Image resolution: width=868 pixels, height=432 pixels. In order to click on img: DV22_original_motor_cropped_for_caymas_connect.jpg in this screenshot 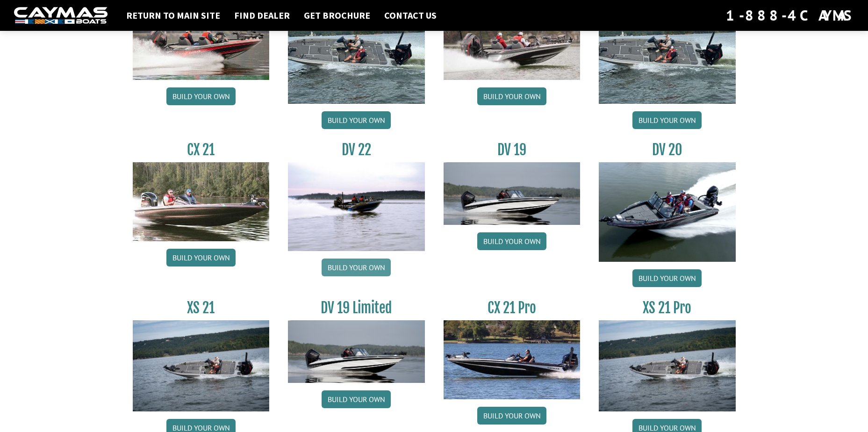, I will do `click(356, 207)`.